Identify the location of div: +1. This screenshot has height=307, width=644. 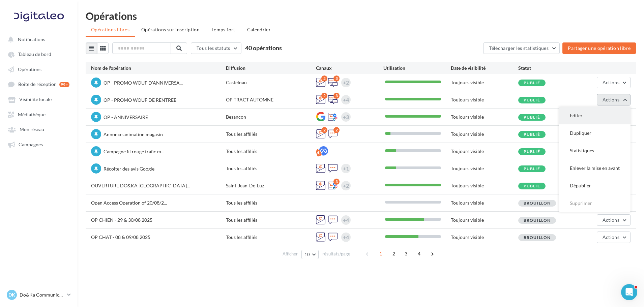
(346, 169).